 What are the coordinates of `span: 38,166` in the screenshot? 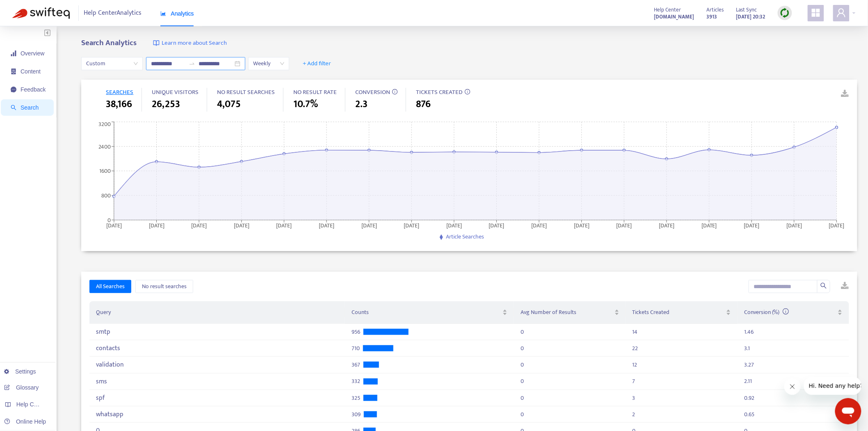 It's located at (119, 104).